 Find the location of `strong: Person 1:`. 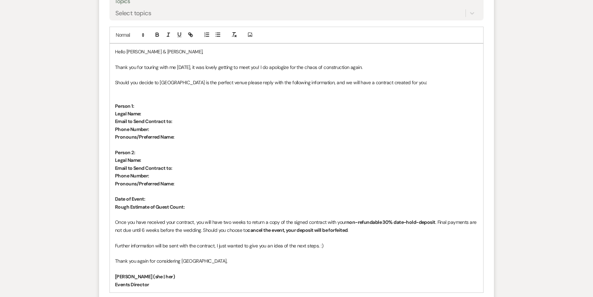

strong: Person 1: is located at coordinates (124, 106).